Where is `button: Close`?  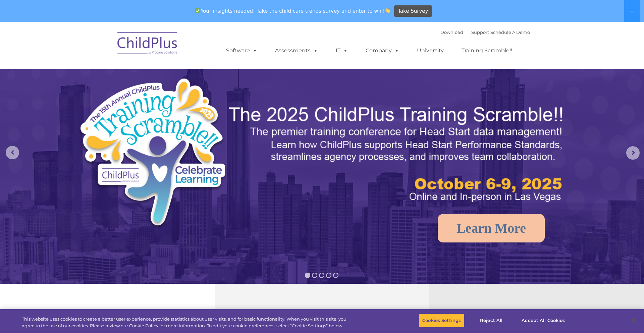 button: Close is located at coordinates (633, 320).